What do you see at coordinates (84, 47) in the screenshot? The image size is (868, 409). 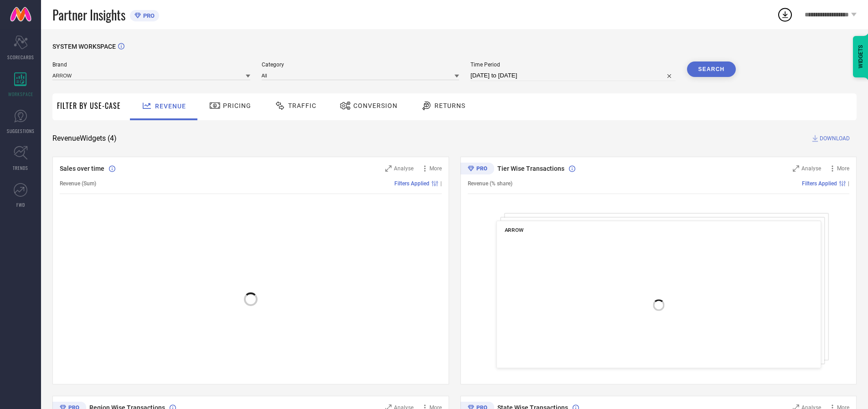 I see `span: SYSTEM WORKSPACE` at bounding box center [84, 47].